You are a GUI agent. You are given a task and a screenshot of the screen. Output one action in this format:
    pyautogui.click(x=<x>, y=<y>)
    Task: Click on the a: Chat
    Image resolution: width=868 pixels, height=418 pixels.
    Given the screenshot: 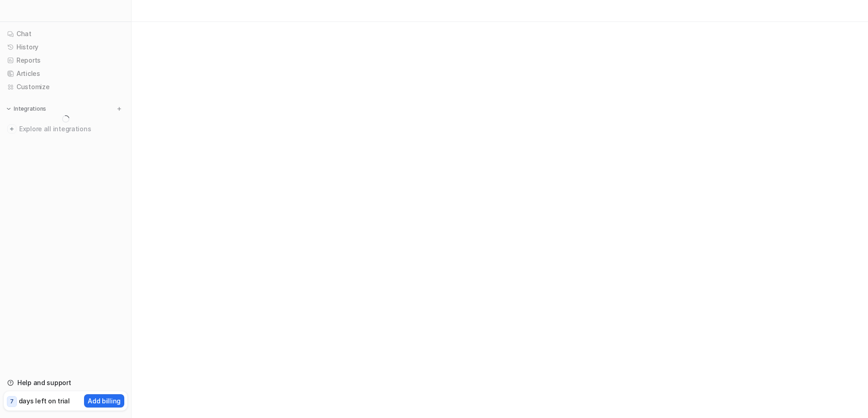 What is the action you would take?
    pyautogui.click(x=66, y=34)
    